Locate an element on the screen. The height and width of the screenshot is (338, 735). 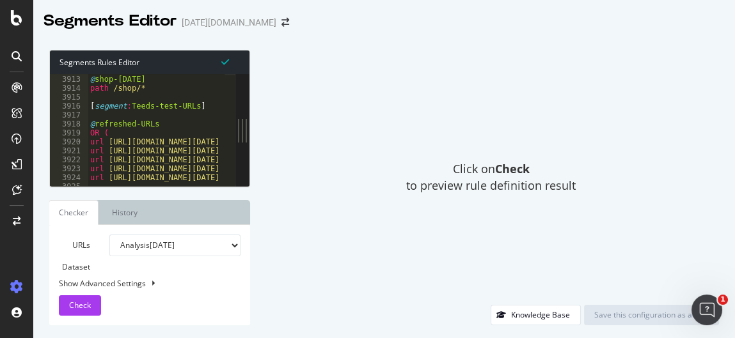
div: arrow-right-arrow-left is located at coordinates (285, 22).